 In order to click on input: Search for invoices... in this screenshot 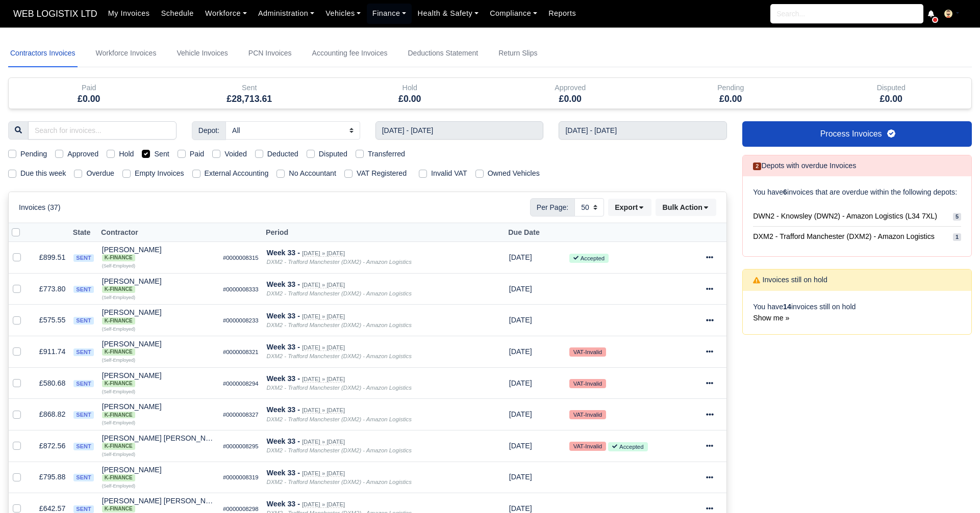, I will do `click(102, 130)`.